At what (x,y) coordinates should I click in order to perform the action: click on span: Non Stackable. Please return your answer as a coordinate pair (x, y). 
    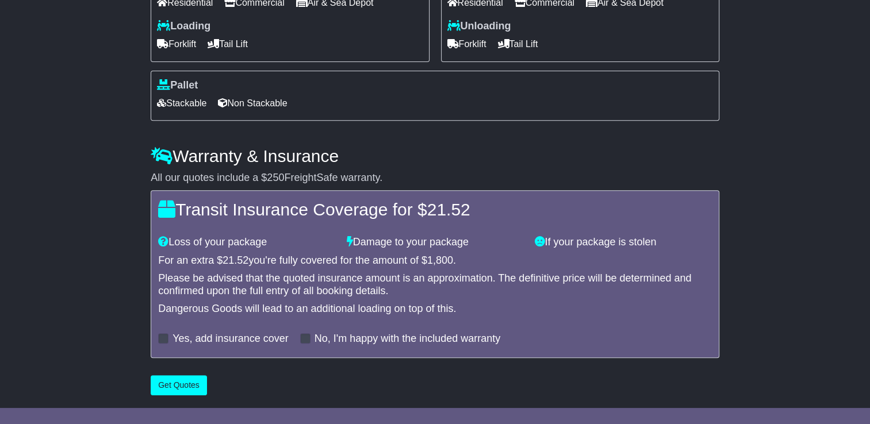
    Looking at the image, I should click on (252, 103).